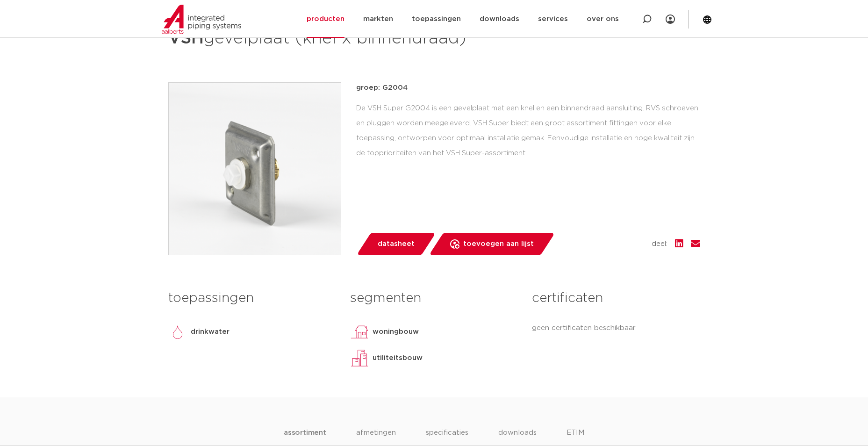 This screenshot has height=446, width=868. I want to click on span: deel:, so click(660, 244).